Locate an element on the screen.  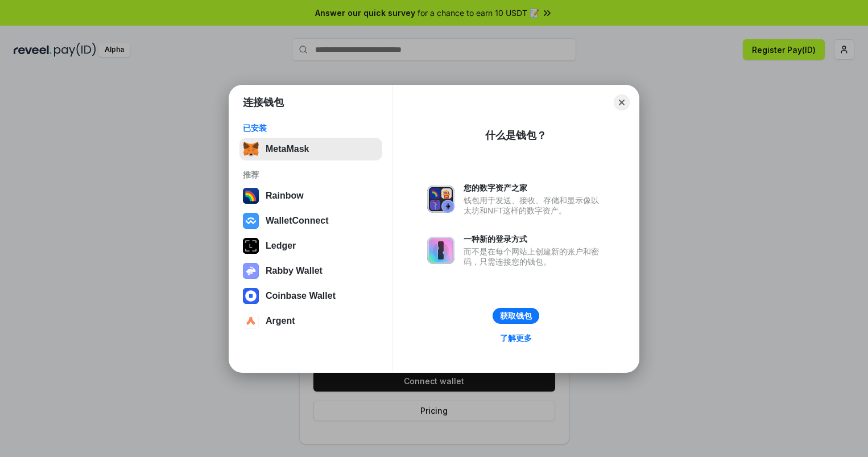
div: 而不是在每个网站上创建新的账户和密码，只需连接您的钱包。 is located at coordinates (534, 256).